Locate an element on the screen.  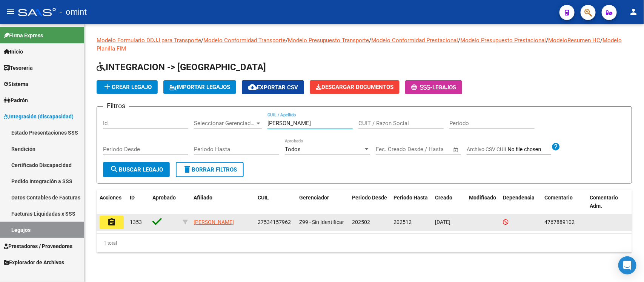
datatable-header-cell: Gerenciador is located at coordinates (322, 202).